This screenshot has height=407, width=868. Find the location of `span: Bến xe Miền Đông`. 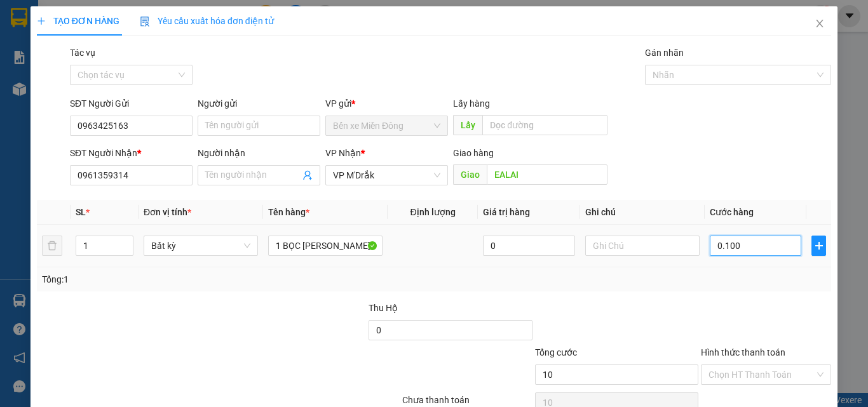

span: Bến xe Miền Đông is located at coordinates (387, 126).